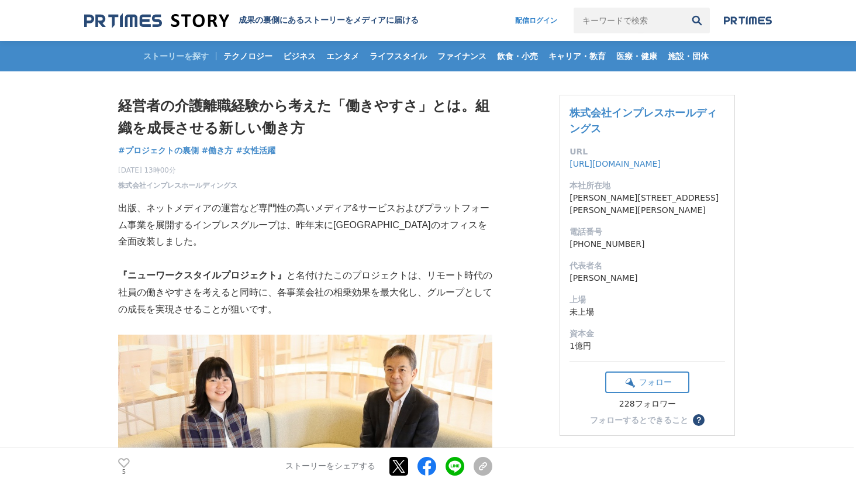 The width and height of the screenshot is (856, 485). Describe the element at coordinates (697, 20) in the screenshot. I see `button: 検索` at that location.